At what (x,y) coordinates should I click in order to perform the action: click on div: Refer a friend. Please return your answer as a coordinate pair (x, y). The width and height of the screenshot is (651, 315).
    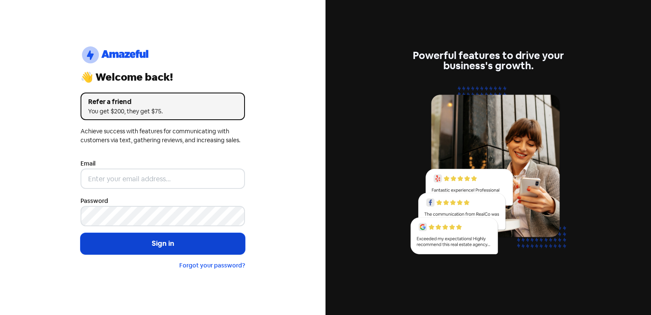
    Looking at the image, I should click on (163, 102).